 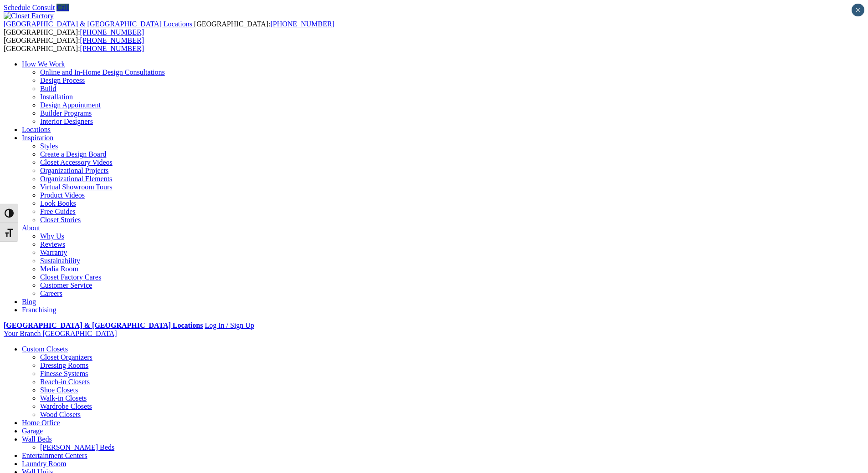 I want to click on a: Reach-in Closets, so click(x=65, y=381).